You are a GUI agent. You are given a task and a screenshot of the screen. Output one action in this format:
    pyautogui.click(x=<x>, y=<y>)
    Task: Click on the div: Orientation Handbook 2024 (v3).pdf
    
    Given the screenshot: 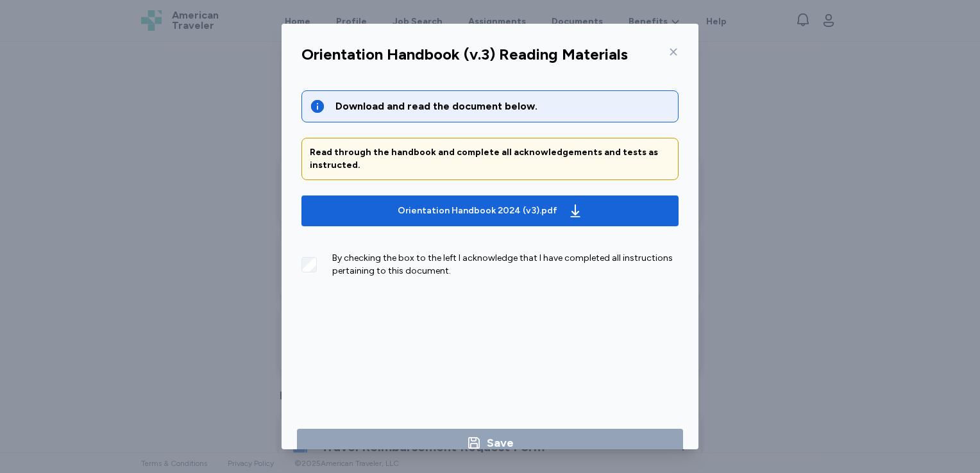 What is the action you would take?
    pyautogui.click(x=477, y=211)
    